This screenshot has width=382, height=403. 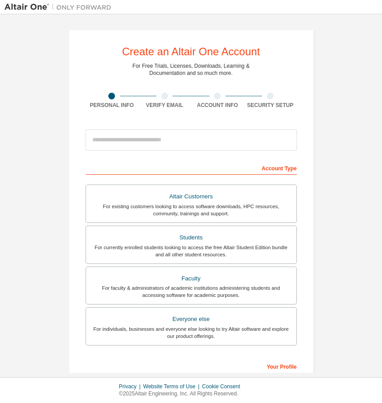 What do you see at coordinates (191, 366) in the screenshot?
I see `div: Your Profile` at bounding box center [191, 366].